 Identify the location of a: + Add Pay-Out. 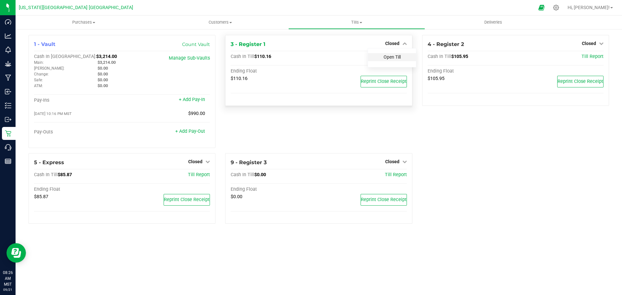
(190, 131).